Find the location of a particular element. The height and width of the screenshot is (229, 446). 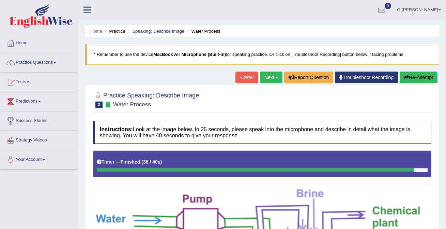

button: Re-Attempt is located at coordinates (419, 77).